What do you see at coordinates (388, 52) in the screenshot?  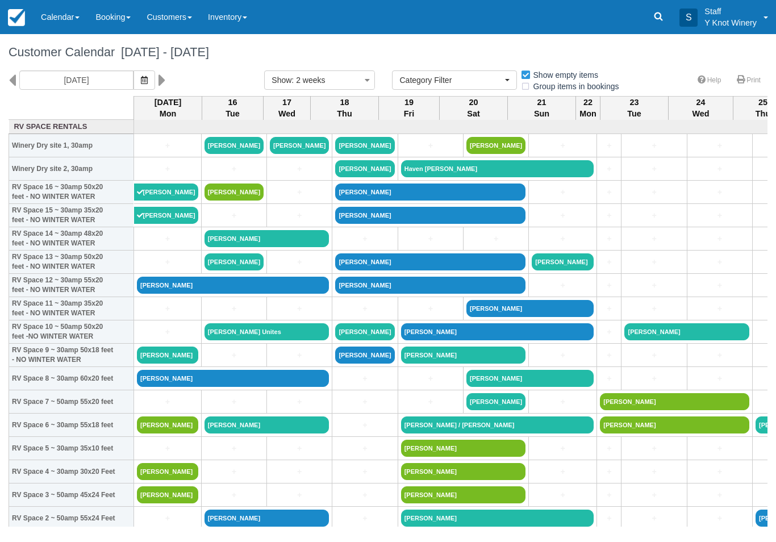 I see `h1: Customer Calendar` at bounding box center [388, 52].